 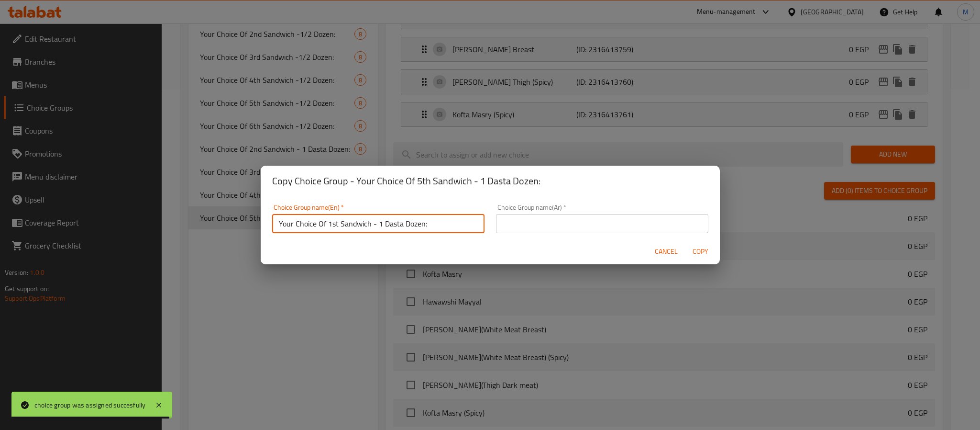 What do you see at coordinates (666, 251) in the screenshot?
I see `button: Cancel` at bounding box center [666, 251].